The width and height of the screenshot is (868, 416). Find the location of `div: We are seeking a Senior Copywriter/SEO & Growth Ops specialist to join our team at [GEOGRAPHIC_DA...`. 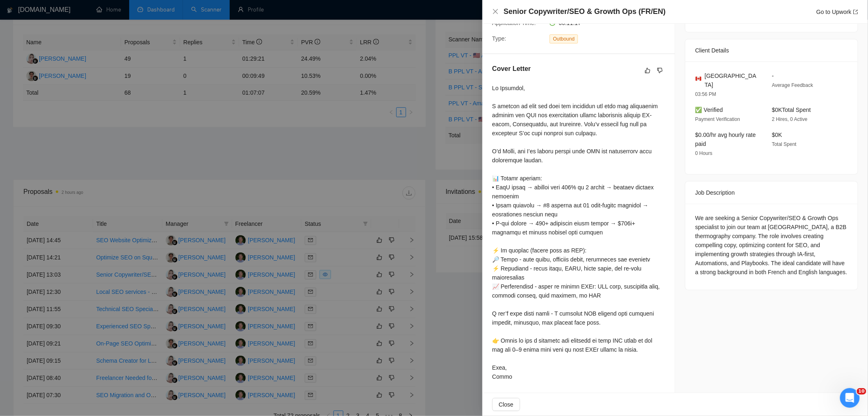

div: We are seeking a Senior Copywriter/SEO & Growth Ops specialist to join our team at [GEOGRAPHIC_DA... is located at coordinates (771, 245).